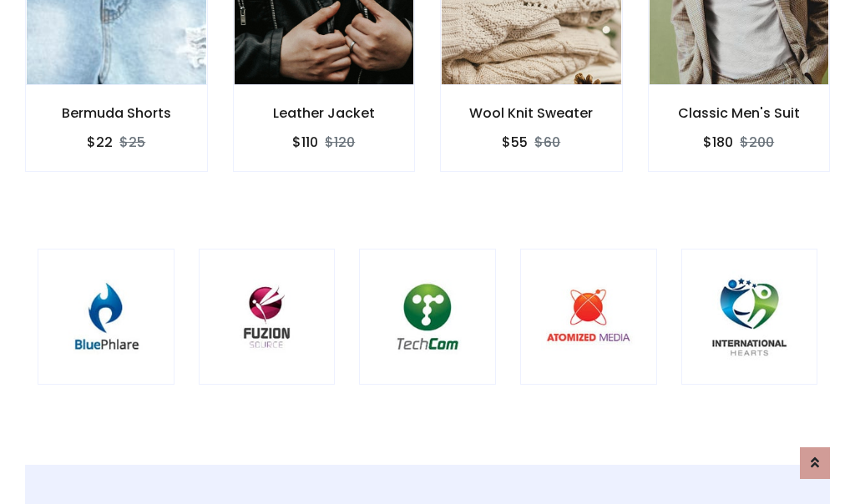 The height and width of the screenshot is (504, 855). I want to click on h6: $180, so click(718, 141).